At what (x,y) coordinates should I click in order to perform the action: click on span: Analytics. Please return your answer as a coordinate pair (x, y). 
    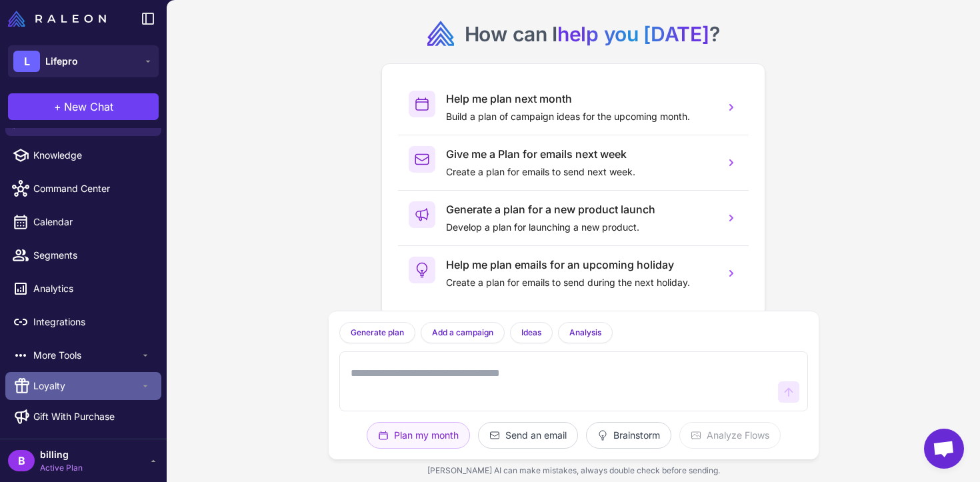
    Looking at the image, I should click on (92, 289).